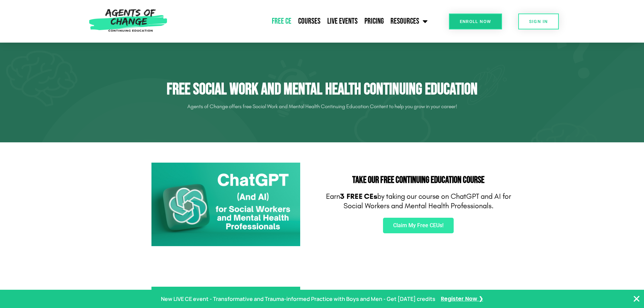  I want to click on span: SIGN IN, so click(539, 21).